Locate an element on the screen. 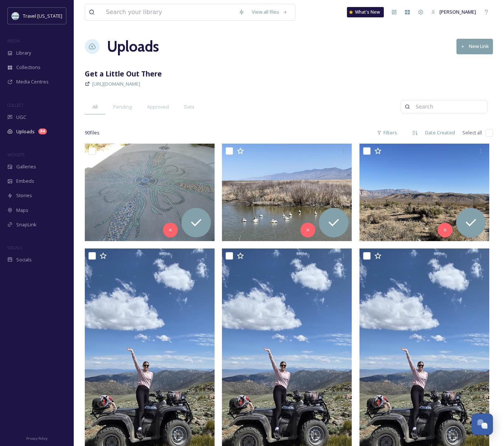  span: Select all is located at coordinates (472, 133).